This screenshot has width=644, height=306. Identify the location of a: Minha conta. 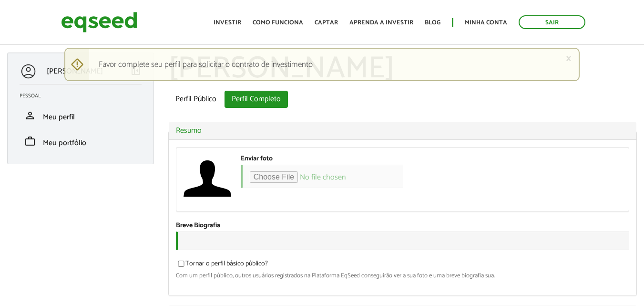
(486, 23).